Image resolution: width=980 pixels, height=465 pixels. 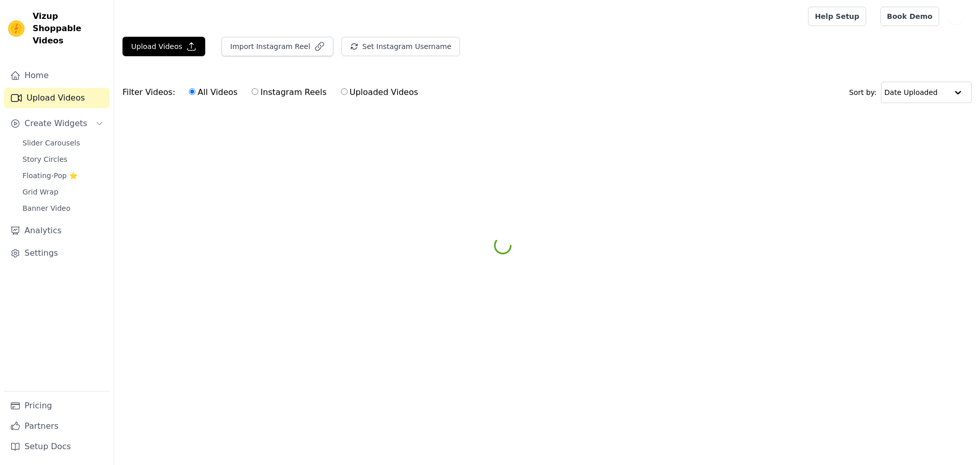 I want to click on a: Slider Carousels, so click(x=63, y=143).